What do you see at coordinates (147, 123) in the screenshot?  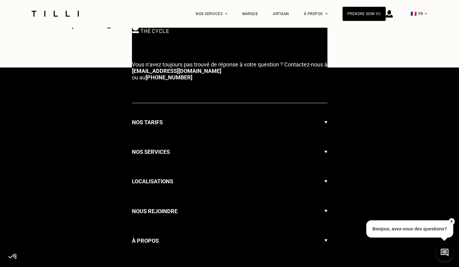 I see `h3: Nos tarifs` at bounding box center [147, 123].